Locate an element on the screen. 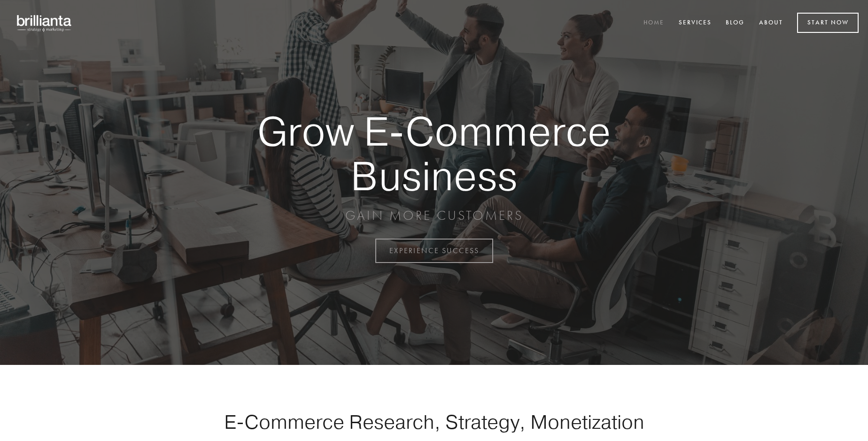  a: About is located at coordinates (771, 23).